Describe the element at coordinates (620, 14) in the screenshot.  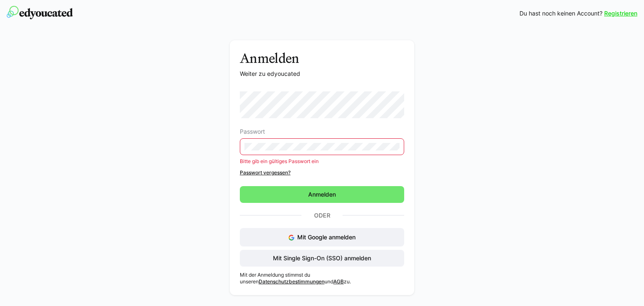
I see `a: Registrieren` at that location.